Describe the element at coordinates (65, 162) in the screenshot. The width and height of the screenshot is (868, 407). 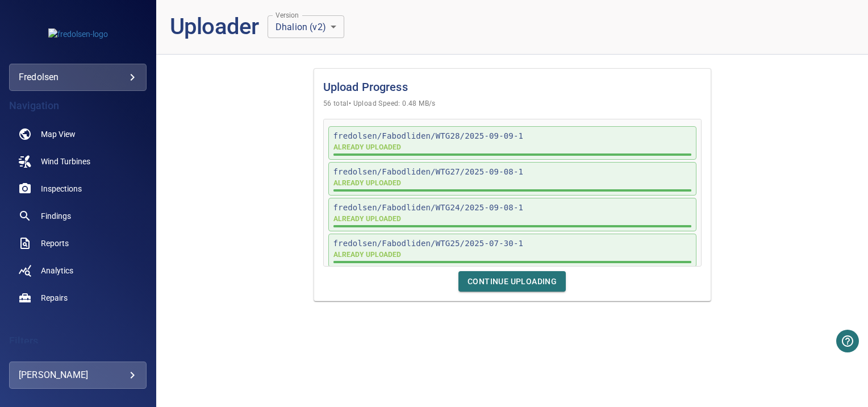
I see `span: Wind Turbines` at that location.